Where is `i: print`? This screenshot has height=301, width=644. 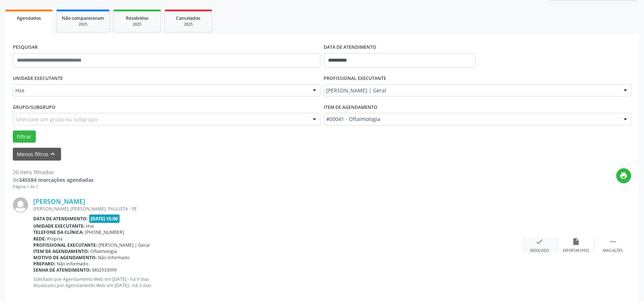 i: print is located at coordinates (624, 175).